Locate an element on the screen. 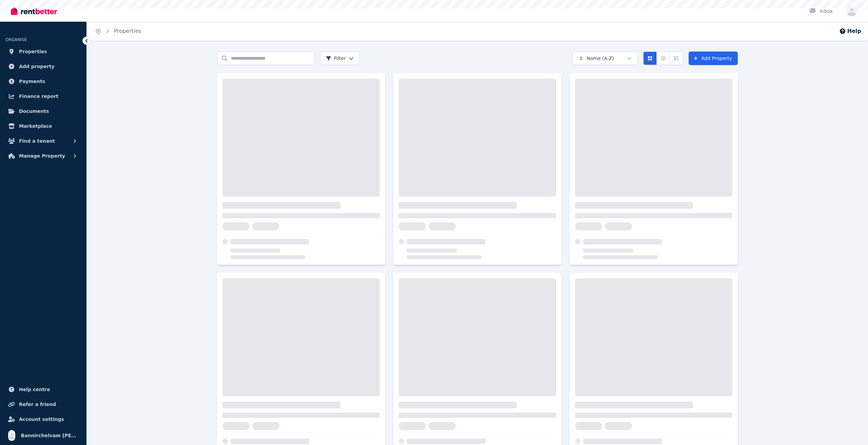  button: Help is located at coordinates (850, 31).